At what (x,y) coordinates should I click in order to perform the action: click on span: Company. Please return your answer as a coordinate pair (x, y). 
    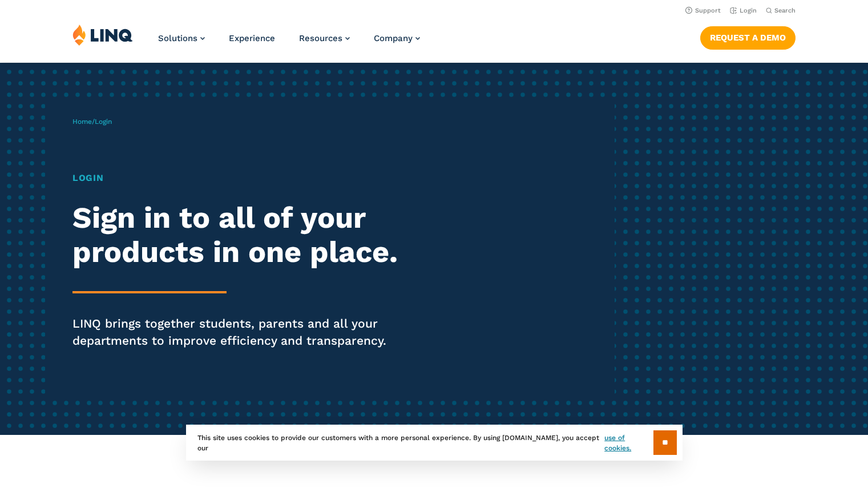
    Looking at the image, I should click on (393, 38).